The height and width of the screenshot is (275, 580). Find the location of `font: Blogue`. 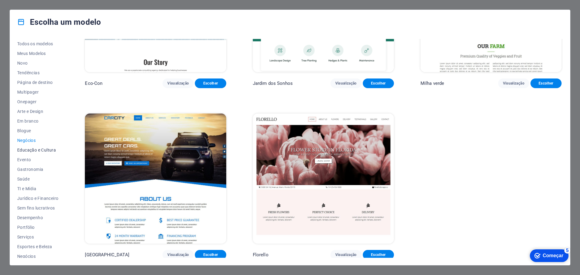

font: Blogue is located at coordinates (24, 131).